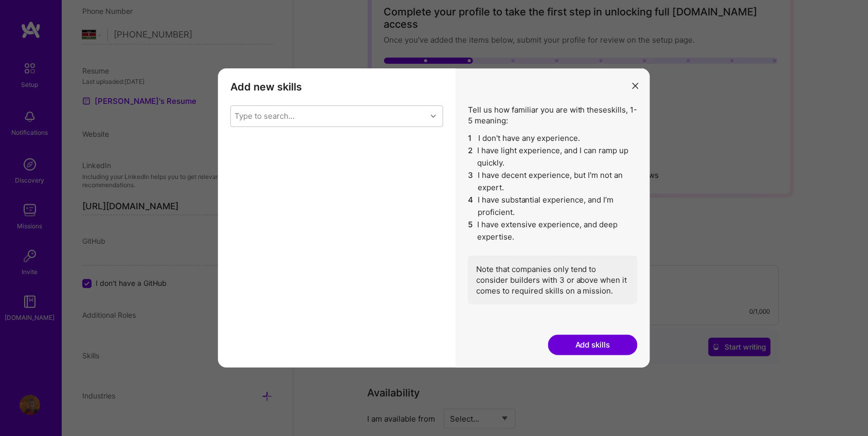 The height and width of the screenshot is (436, 868). I want to click on div: Type to search..., so click(265, 116).